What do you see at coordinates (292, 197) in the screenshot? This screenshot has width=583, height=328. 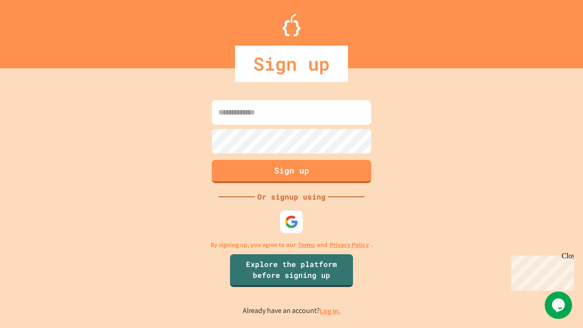 I see `div: Or signup using` at bounding box center [292, 197].